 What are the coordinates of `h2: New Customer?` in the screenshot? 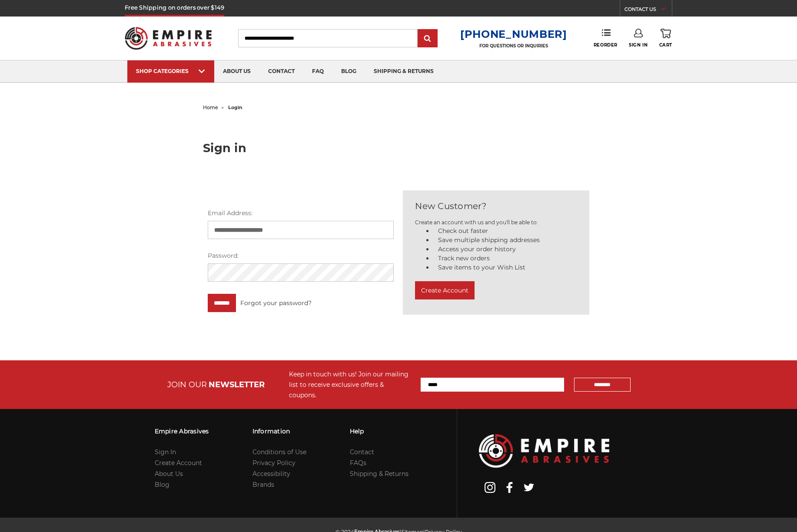 It's located at (496, 206).